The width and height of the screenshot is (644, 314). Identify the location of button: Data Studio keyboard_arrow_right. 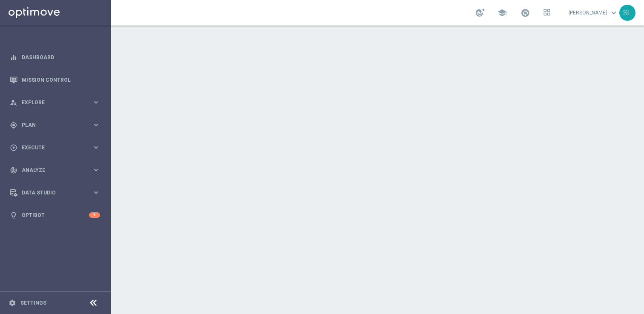
(55, 193).